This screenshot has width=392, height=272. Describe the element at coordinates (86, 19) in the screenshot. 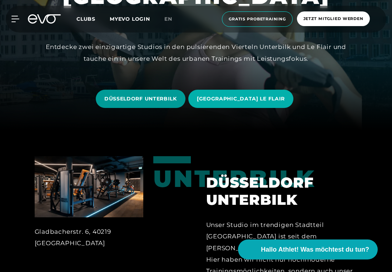

I see `span: Clubs` at that location.